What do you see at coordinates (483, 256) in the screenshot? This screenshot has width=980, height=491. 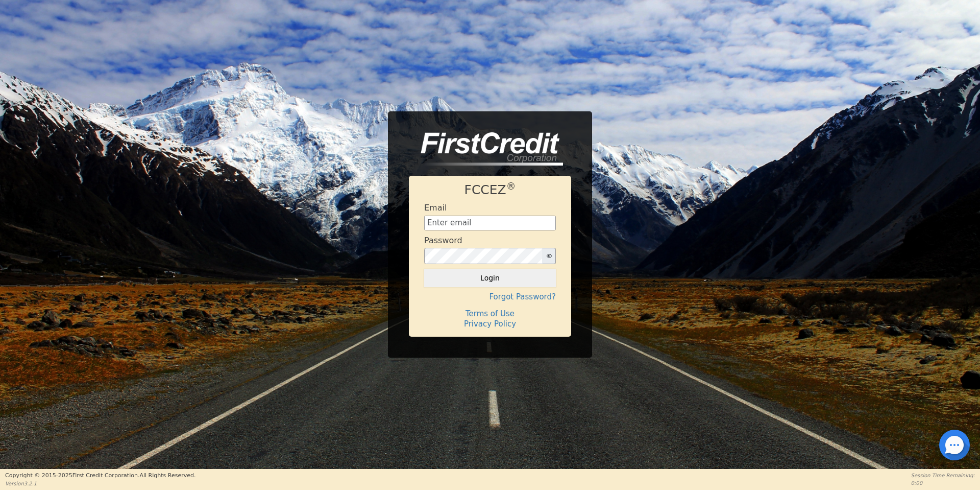 I see `input: password` at bounding box center [483, 256].